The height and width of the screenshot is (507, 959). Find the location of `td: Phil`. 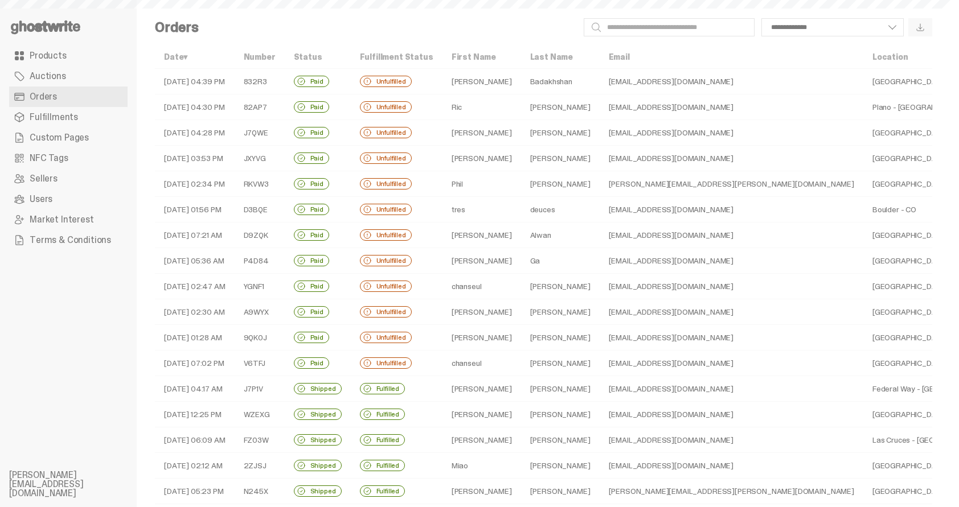

td: Phil is located at coordinates (482, 184).